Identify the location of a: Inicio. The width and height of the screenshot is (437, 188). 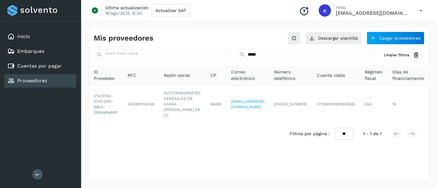
(24, 36).